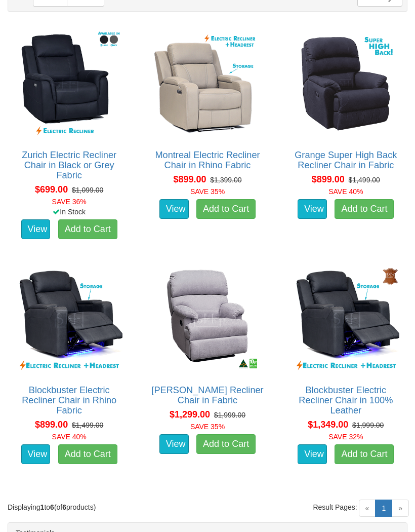  Describe the element at coordinates (42, 507) in the screenshot. I see `strong: 1` at that location.